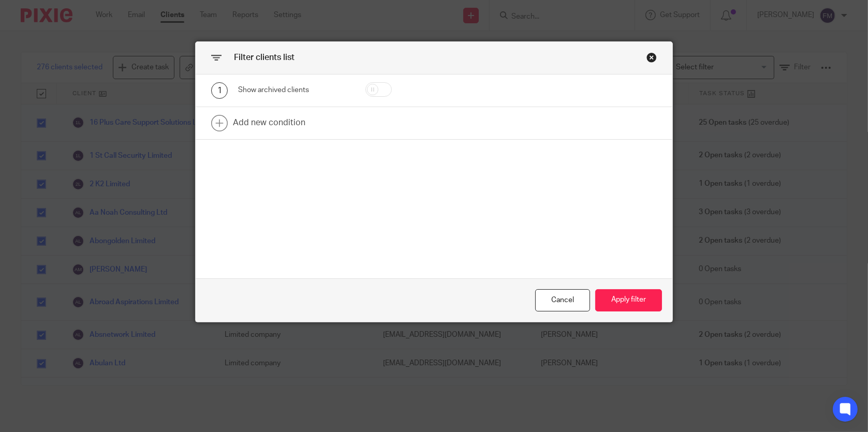 The image size is (868, 432). I want to click on span: Filter clients list, so click(264, 57).